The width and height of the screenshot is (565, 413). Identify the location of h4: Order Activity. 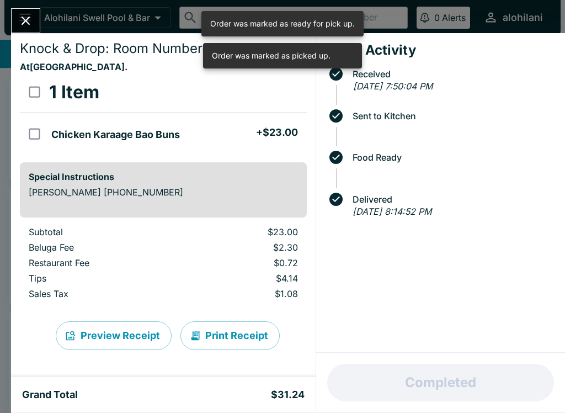
(440, 50).